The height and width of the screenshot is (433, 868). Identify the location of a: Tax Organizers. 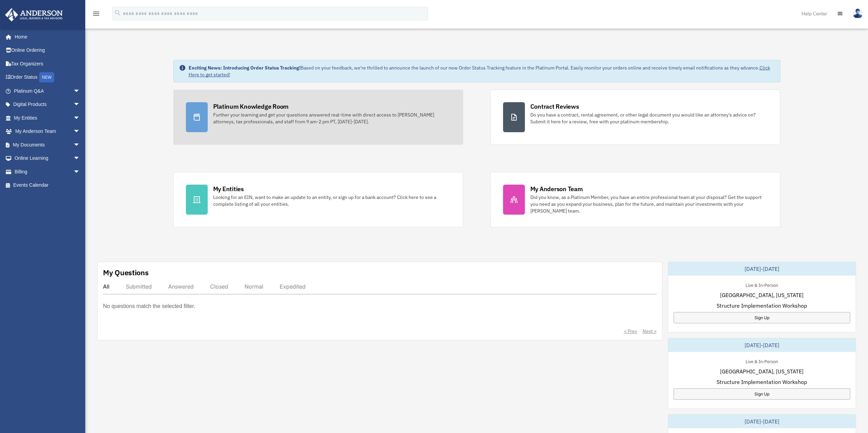
(47, 64).